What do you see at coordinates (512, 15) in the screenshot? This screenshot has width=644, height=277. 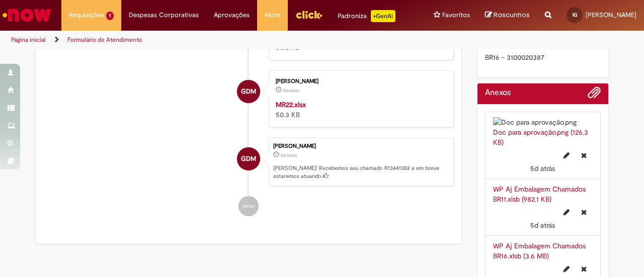 I see `span: Rascunhos` at bounding box center [512, 15].